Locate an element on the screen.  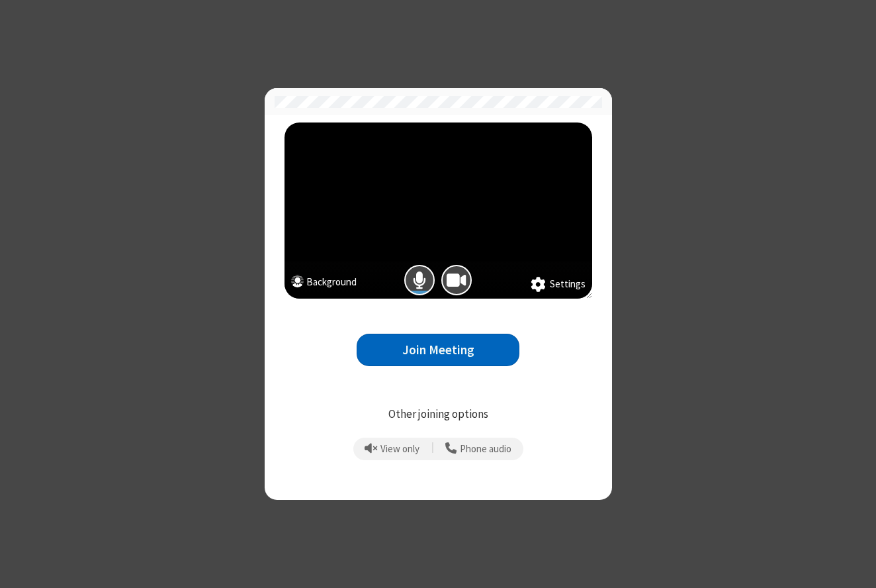
p: Other joining options is located at coordinates (438, 414).